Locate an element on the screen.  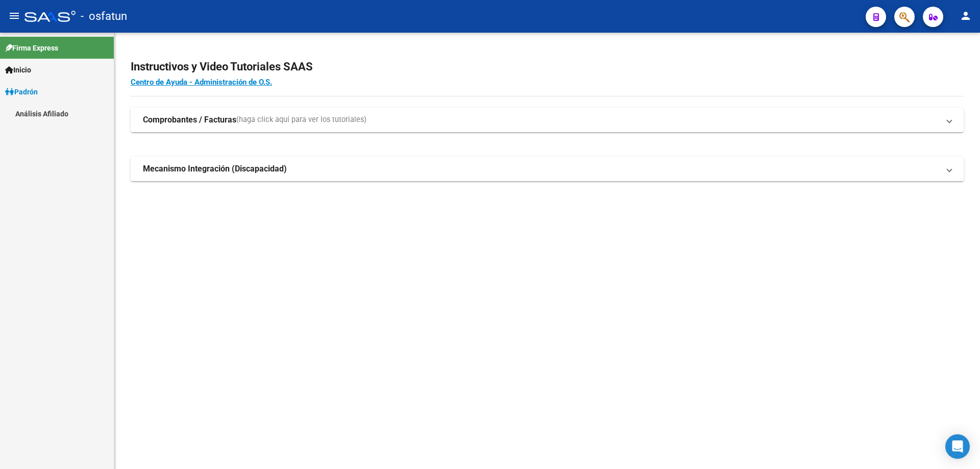
span: - osfatun is located at coordinates (103, 17).